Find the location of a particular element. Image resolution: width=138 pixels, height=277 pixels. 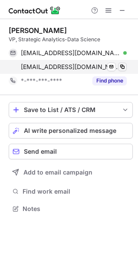

button: Notes is located at coordinates (71, 209).